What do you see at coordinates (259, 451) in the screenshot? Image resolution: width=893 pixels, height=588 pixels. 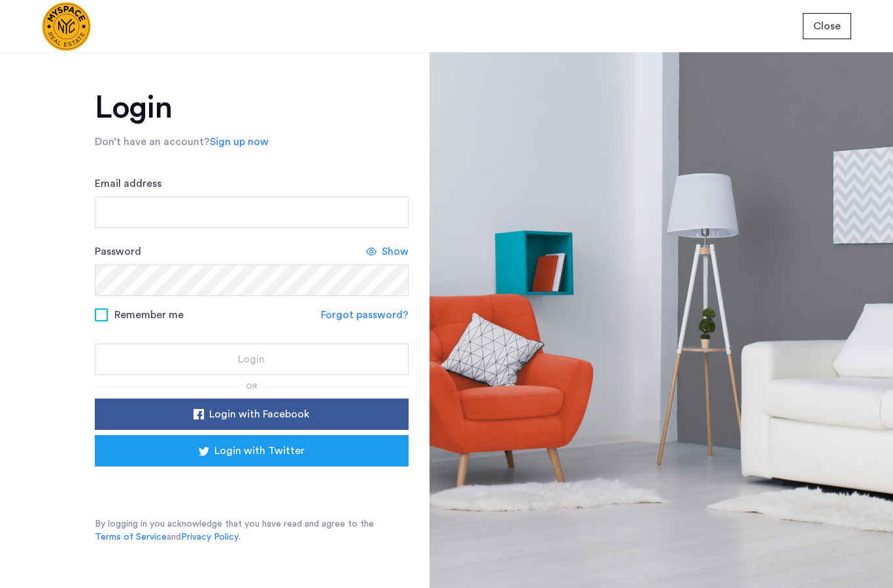 I see `span: Login with Twitter` at bounding box center [259, 451].